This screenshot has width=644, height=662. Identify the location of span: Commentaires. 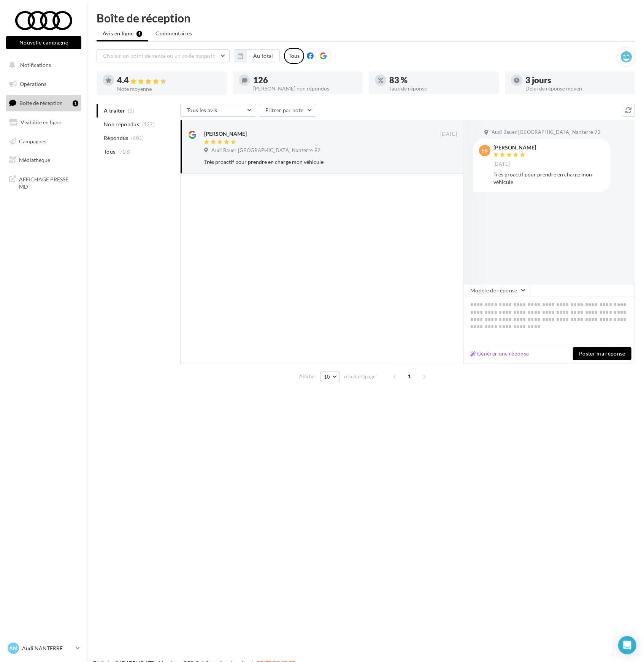
(174, 33).